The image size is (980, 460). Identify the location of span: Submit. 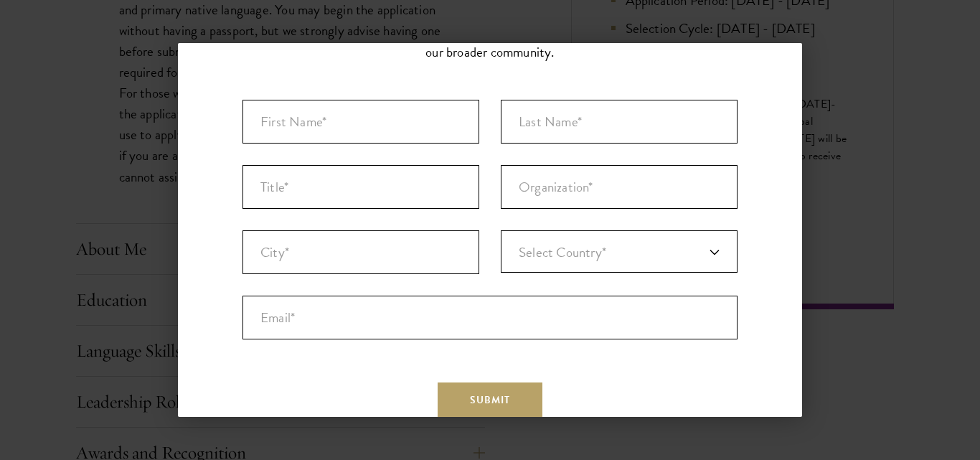
(490, 400).